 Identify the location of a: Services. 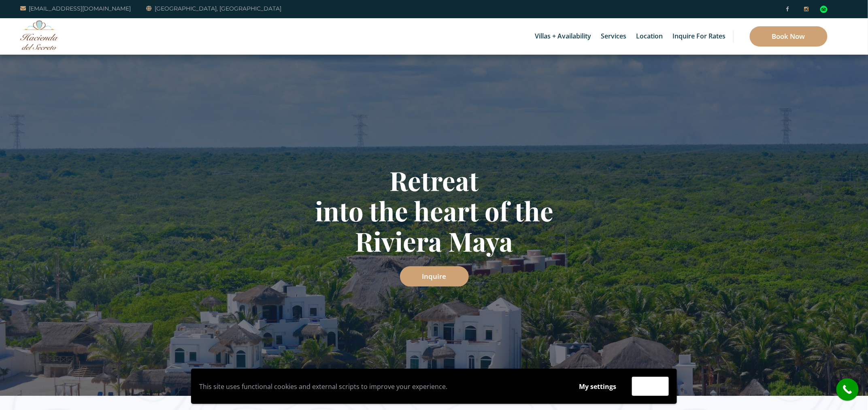
(613, 37).